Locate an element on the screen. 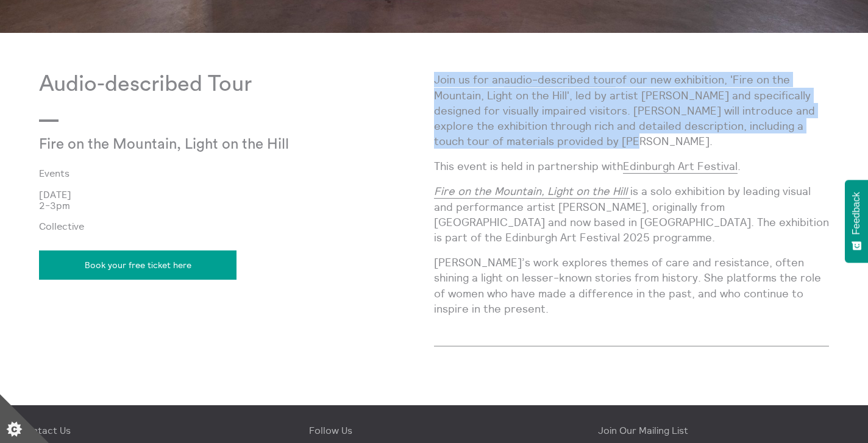  p: Audio-described Tour is located at coordinates (237, 84).